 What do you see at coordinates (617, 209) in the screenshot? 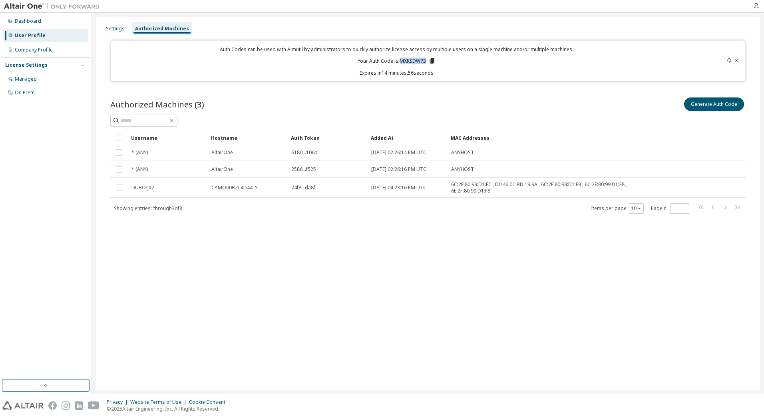
I see `span: Items per page` at bounding box center [617, 209].